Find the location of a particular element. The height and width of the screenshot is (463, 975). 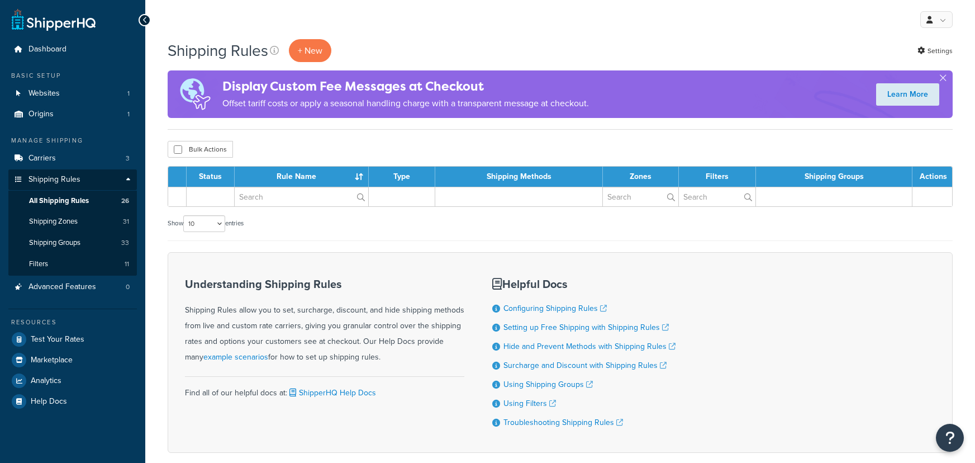

p: + New is located at coordinates (310, 50).